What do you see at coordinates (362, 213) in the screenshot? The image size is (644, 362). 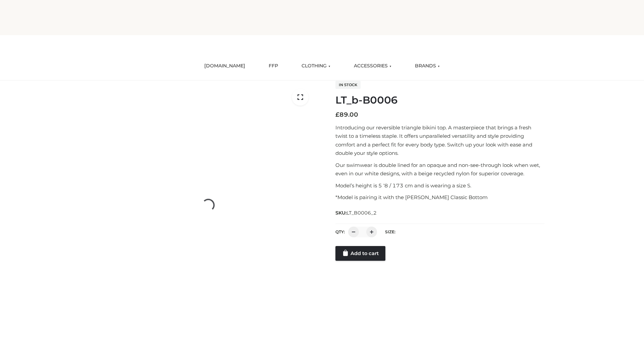 I see `span: LT_B0006_2` at bounding box center [362, 213].